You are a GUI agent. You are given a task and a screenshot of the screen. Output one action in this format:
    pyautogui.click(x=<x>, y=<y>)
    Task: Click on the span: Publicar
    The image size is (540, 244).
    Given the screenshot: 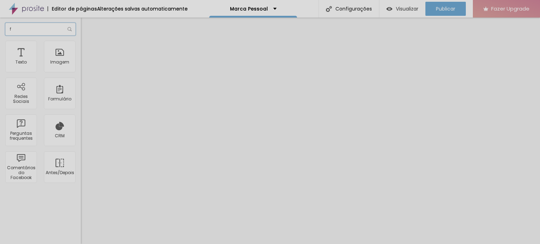 What is the action you would take?
    pyautogui.click(x=445, y=9)
    